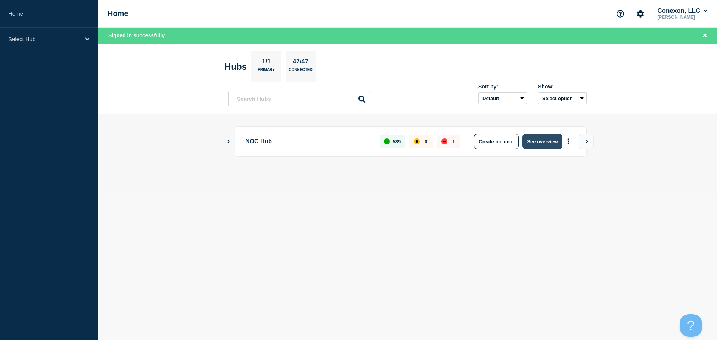 The image size is (717, 340). What do you see at coordinates (299, 99) in the screenshot?
I see `input: Search Hubs` at bounding box center [299, 99].